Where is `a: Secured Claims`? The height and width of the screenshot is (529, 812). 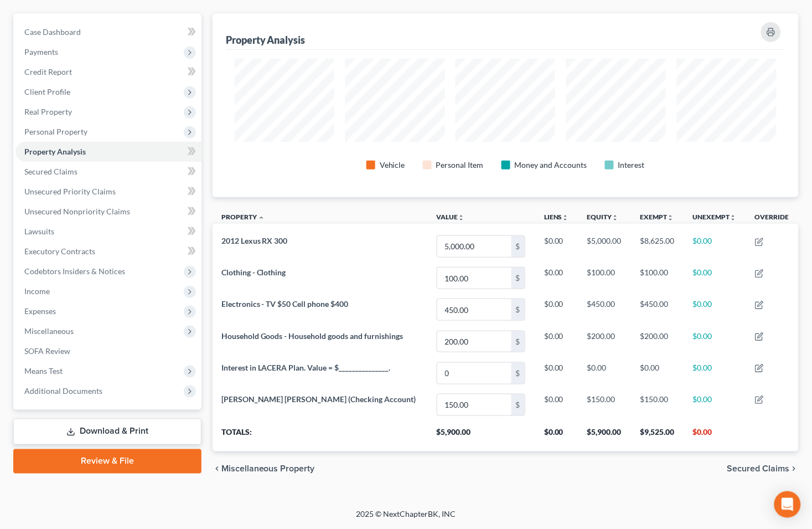 a: Secured Claims is located at coordinates (109, 172).